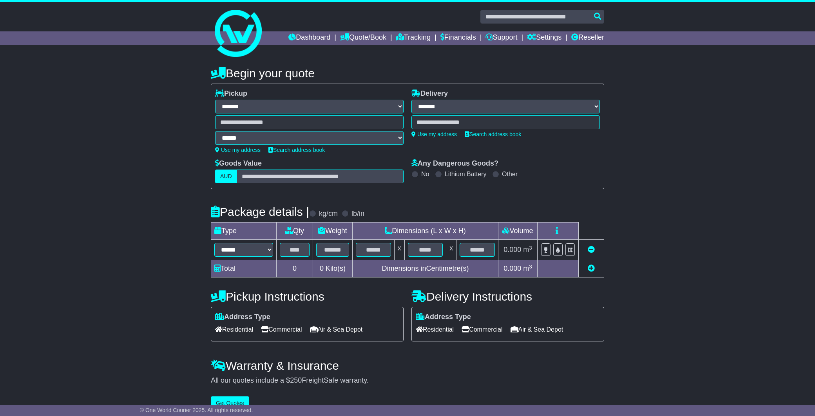 The width and height of the screenshot is (815, 416). What do you see at coordinates (231, 94) in the screenshot?
I see `label: Pickup` at bounding box center [231, 94].